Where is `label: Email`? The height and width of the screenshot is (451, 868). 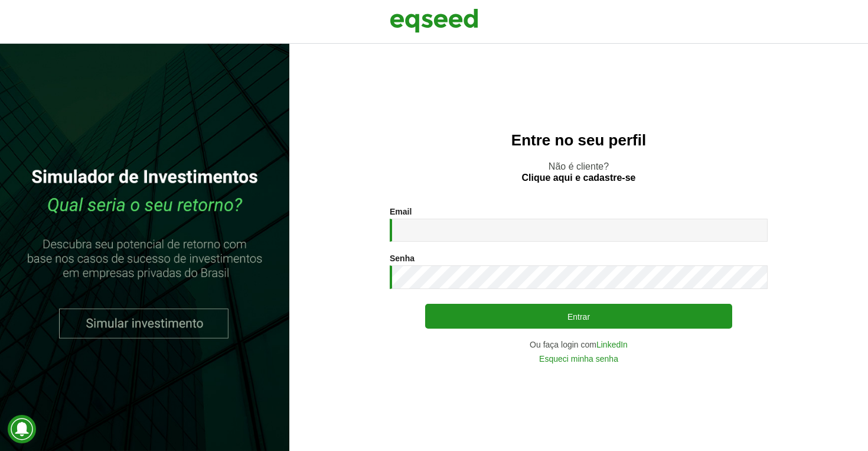 label: Email is located at coordinates (400, 212).